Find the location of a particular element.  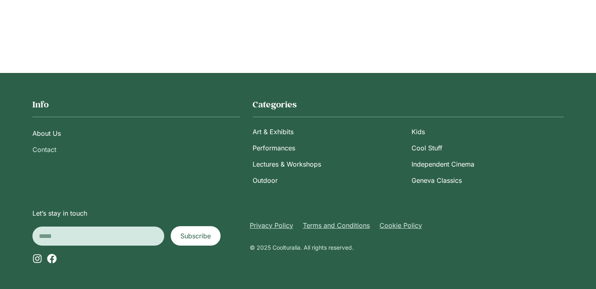

h2: Info is located at coordinates (136, 105).